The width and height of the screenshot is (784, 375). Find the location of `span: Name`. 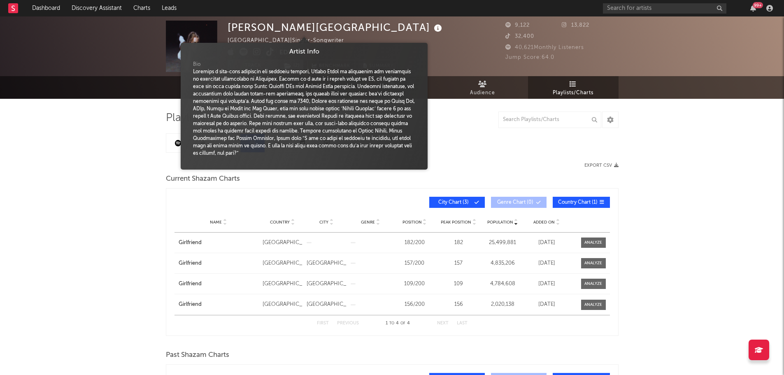

span: Name is located at coordinates (216, 222).